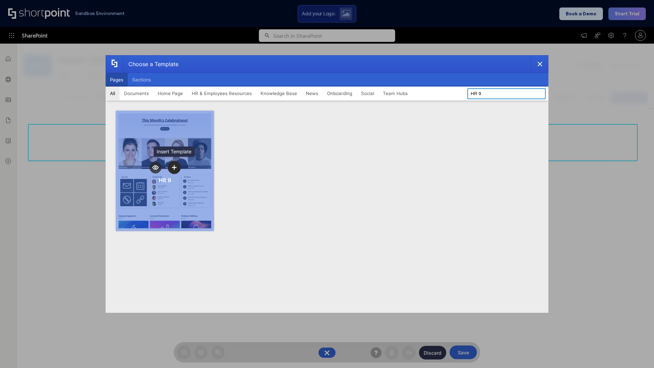  What do you see at coordinates (395, 93) in the screenshot?
I see `button: Team Hubs` at bounding box center [395, 93].